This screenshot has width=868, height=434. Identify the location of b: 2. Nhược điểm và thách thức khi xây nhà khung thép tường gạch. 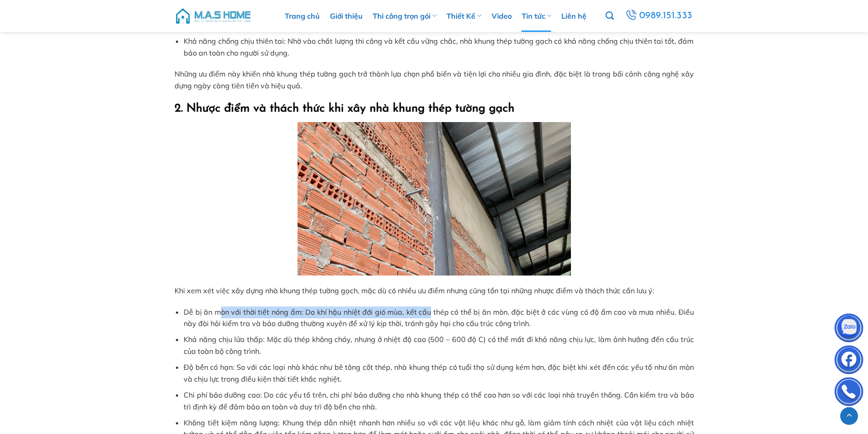
(344, 109).